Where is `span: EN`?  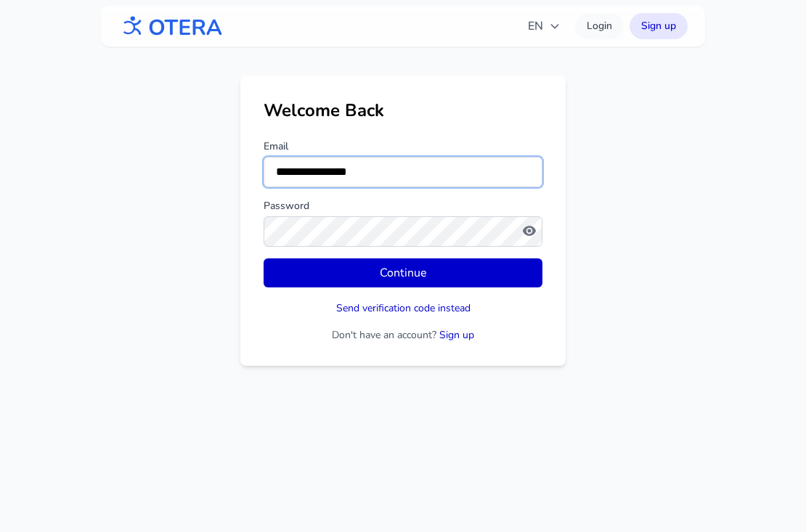
span: EN is located at coordinates (544, 26).